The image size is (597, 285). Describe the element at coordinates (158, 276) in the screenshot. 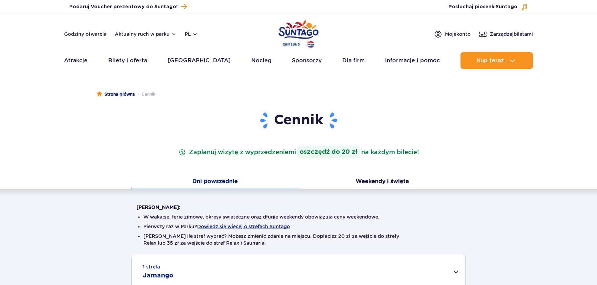

I see `h2: Jamango` at that location.